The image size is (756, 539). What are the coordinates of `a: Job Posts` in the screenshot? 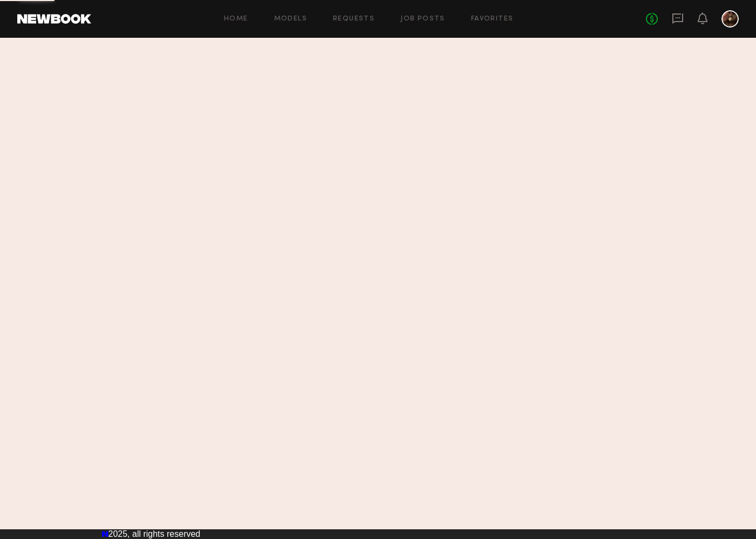 It's located at (422, 19).